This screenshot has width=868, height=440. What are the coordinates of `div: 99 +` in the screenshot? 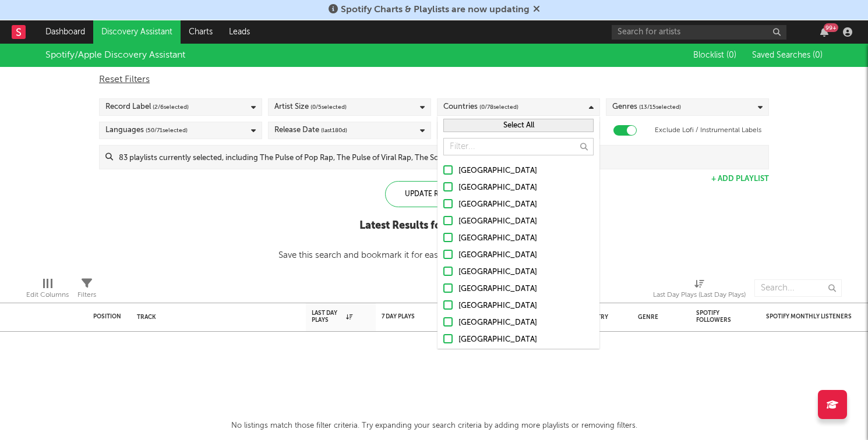 It's located at (831, 27).